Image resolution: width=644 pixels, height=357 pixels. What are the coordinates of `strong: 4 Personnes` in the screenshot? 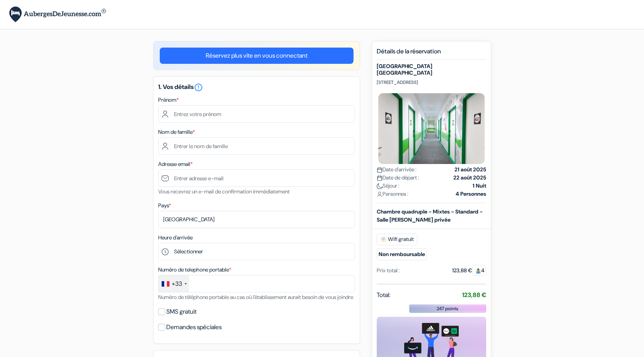 It's located at (470, 194).